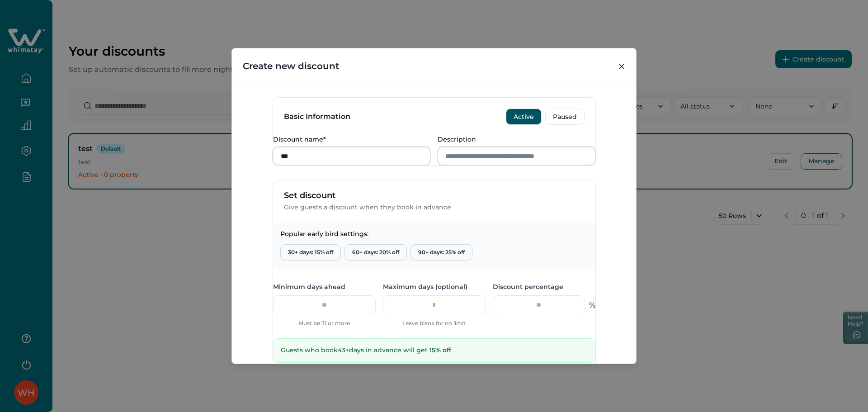 The width and height of the screenshot is (868, 412). Describe the element at coordinates (541, 286) in the screenshot. I see `label: Discount percentage` at that location.